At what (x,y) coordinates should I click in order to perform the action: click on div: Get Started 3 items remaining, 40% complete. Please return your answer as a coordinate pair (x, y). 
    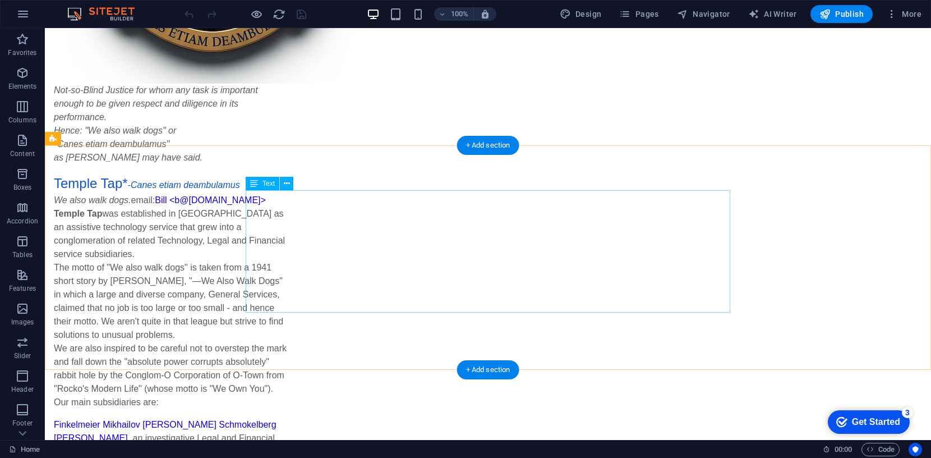
    Looking at the image, I should click on (50, 17).